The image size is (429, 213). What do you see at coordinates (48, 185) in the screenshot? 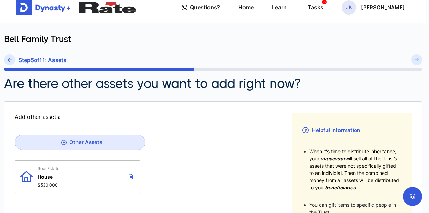
I see `span: $530,000` at bounding box center [48, 185].